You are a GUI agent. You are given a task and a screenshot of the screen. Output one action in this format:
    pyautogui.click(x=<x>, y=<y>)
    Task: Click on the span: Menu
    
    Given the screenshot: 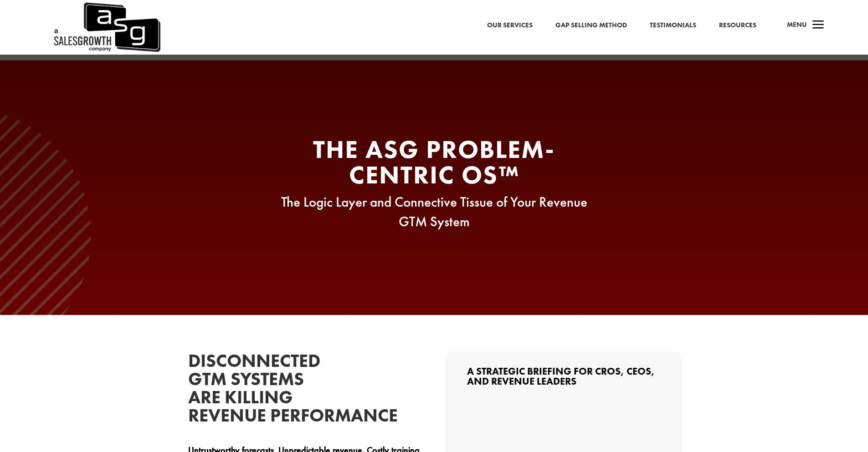 What is the action you would take?
    pyautogui.click(x=797, y=25)
    